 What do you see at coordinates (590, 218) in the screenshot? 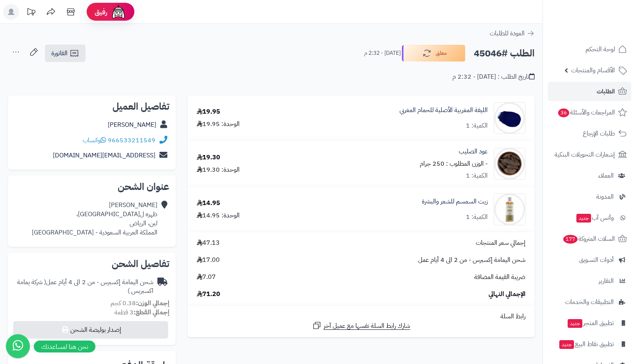
I see `a: وآتس آبجديد` at bounding box center [590, 218].